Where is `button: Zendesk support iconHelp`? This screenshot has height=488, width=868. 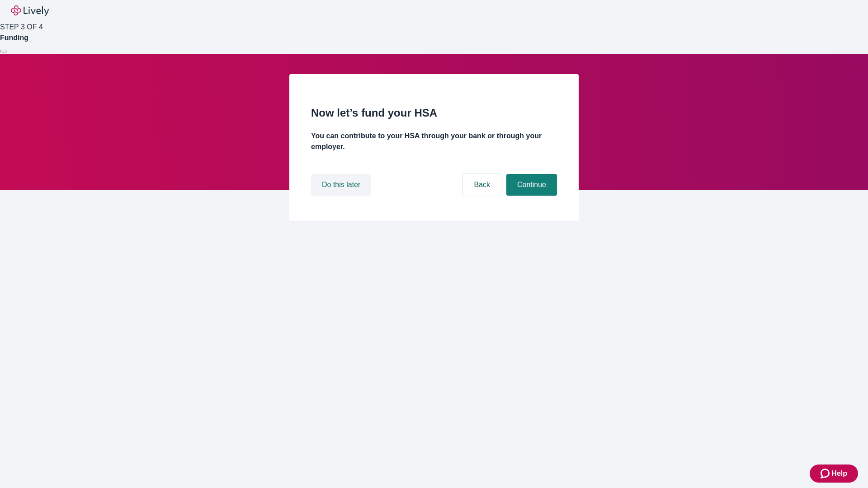
button: Zendesk support iconHelp is located at coordinates (833, 474).